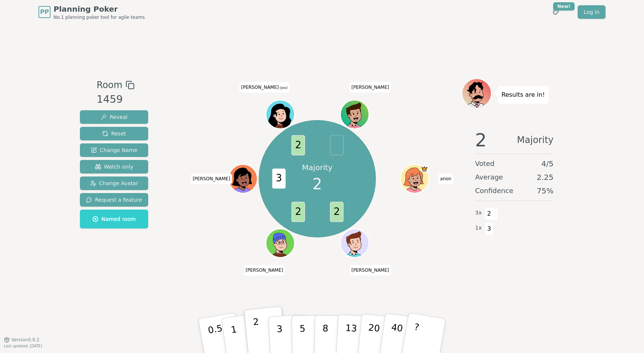 The width and height of the screenshot is (644, 353). Describe the element at coordinates (283, 87) in the screenshot. I see `span: (you)` at that location.